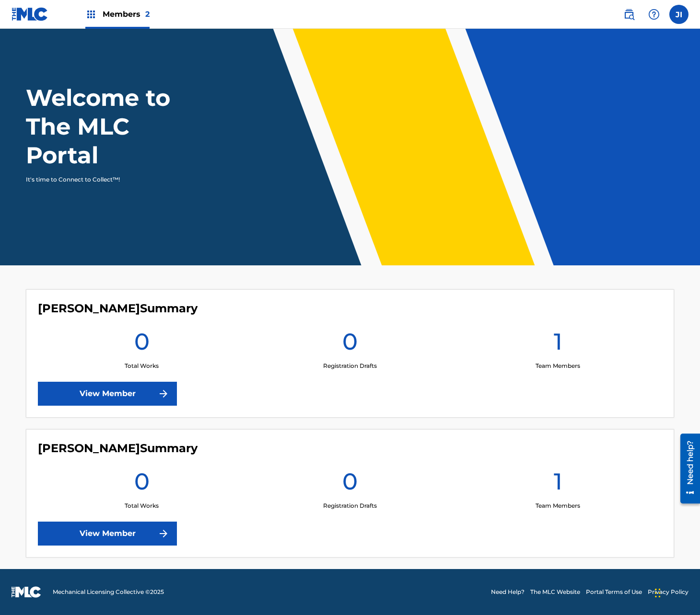  I want to click on div: Need help?, so click(17, 32).